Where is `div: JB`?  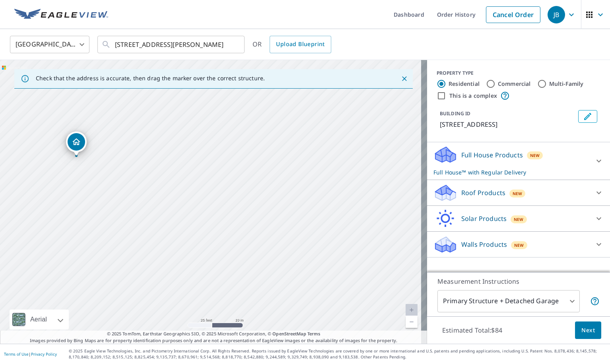 div: JB is located at coordinates (556, 15).